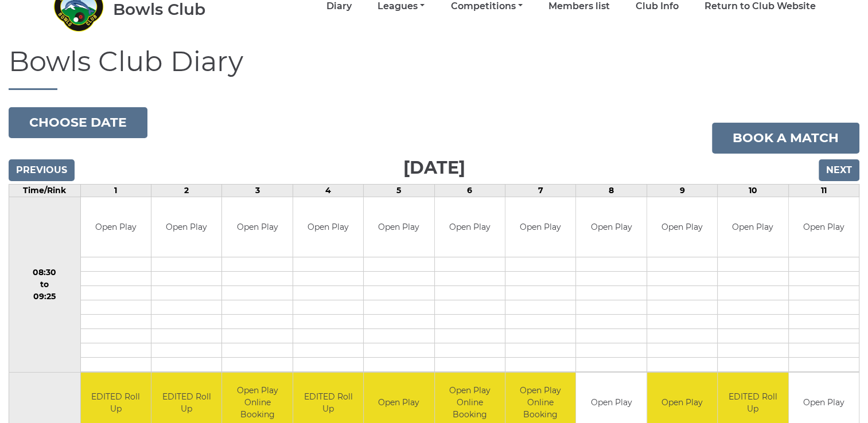  Describe the element at coordinates (328, 190) in the screenshot. I see `td: 4` at that location.